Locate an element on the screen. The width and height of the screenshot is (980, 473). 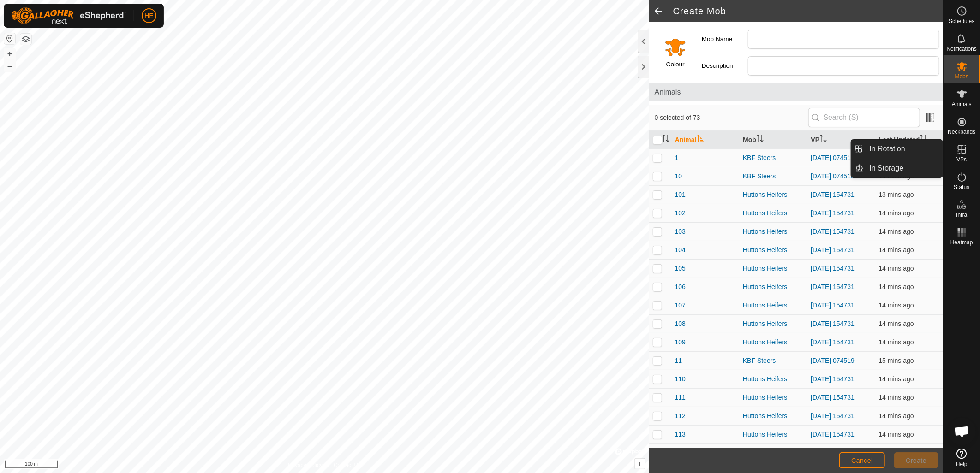
th: Mob is located at coordinates (773, 140).